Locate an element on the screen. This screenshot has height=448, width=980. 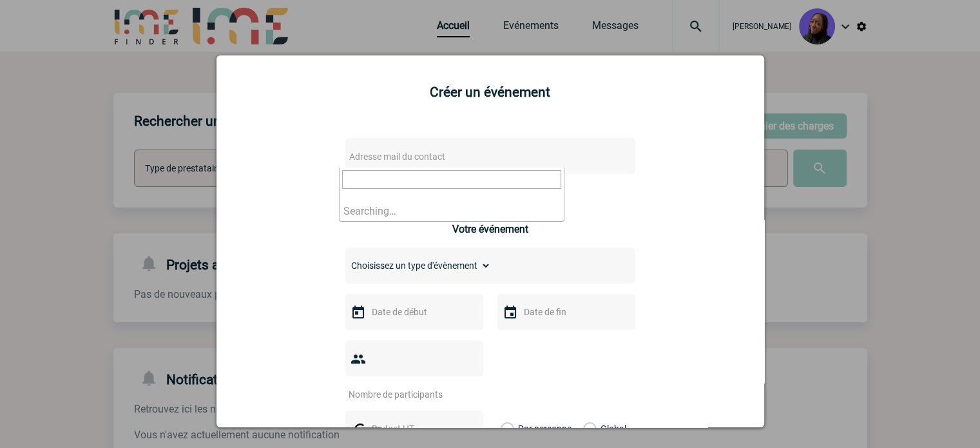
label: Par personne is located at coordinates (508, 429).